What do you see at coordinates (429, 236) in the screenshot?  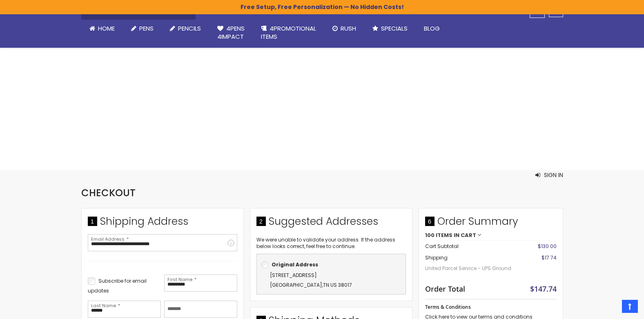 I see `span: 100` at bounding box center [429, 236].